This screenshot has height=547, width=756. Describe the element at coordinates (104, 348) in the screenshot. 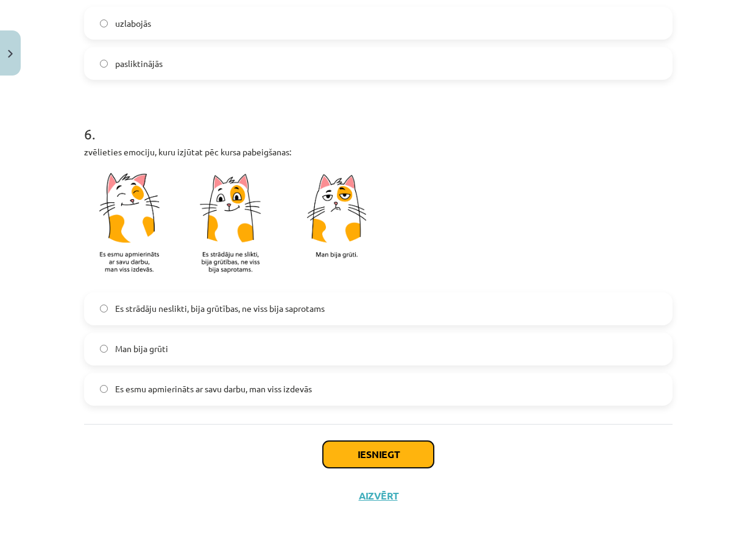

I see `input: Man bija grūti` at that location.